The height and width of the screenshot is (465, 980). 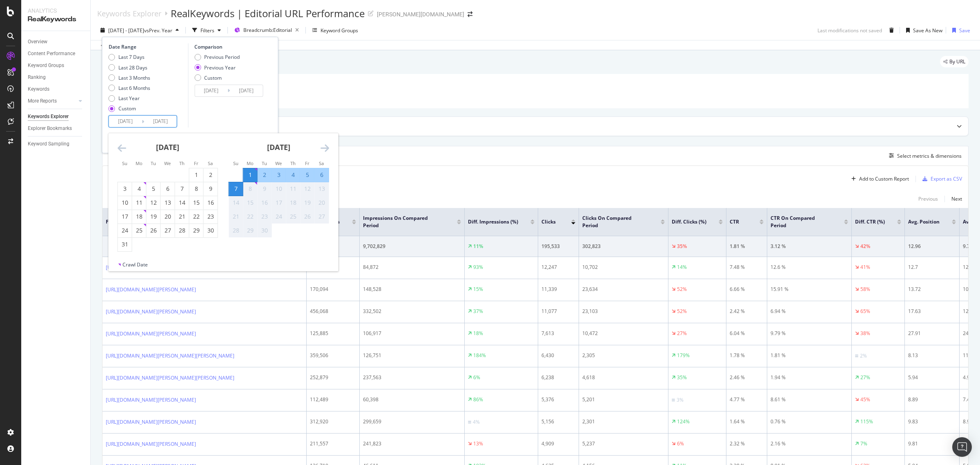 I want to click on div: 1.78 %, so click(x=746, y=355).